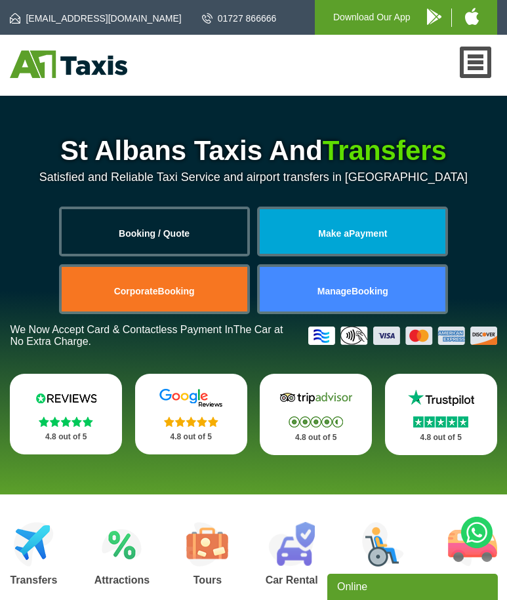 This screenshot has width=507, height=600. What do you see at coordinates (441, 415) in the screenshot?
I see `a: Trustpilot Stars 4.8 out of 5` at bounding box center [441, 415].